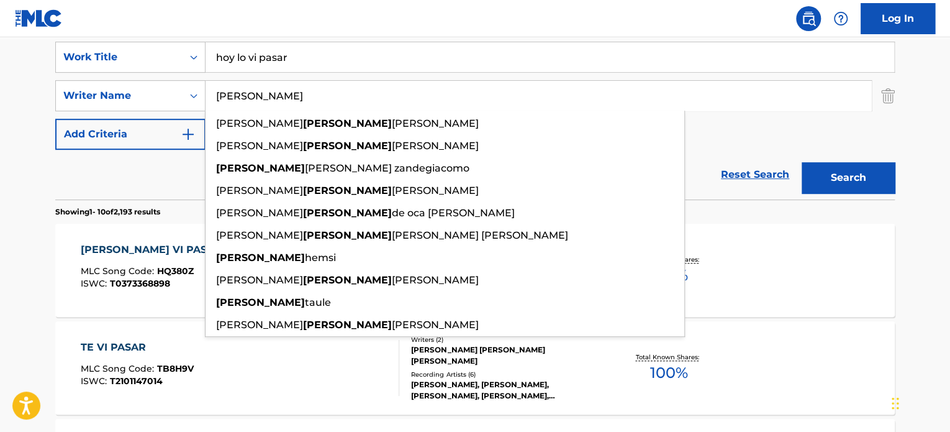 This screenshot has width=950, height=432. What do you see at coordinates (119, 57) in the screenshot?
I see `div: Work Title` at bounding box center [119, 57].